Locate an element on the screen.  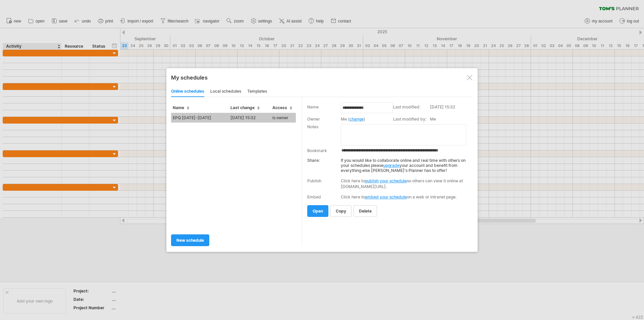
td: Name is located at coordinates (324, 110).